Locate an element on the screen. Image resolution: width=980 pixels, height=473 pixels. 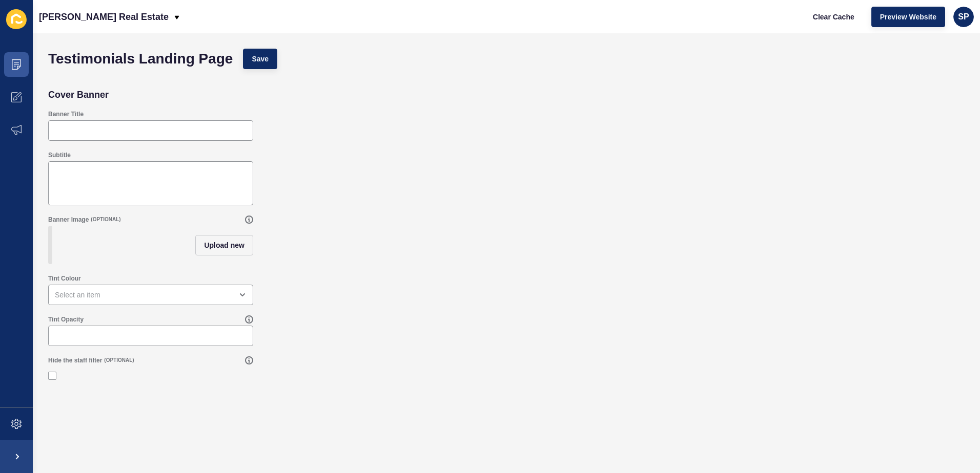
label: Subtitle is located at coordinates (59, 155).